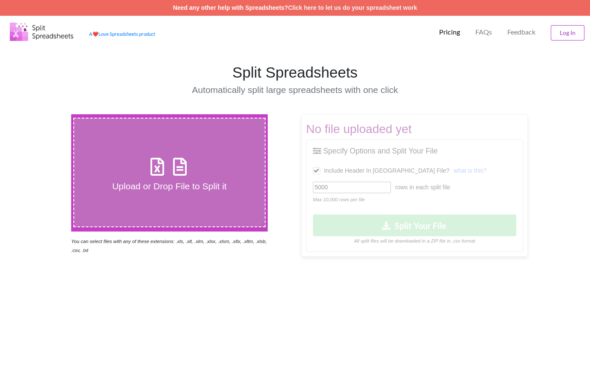  Describe the element at coordinates (352, 8) in the screenshot. I see `a: Click here to let us do your spreadsheet work` at that location.